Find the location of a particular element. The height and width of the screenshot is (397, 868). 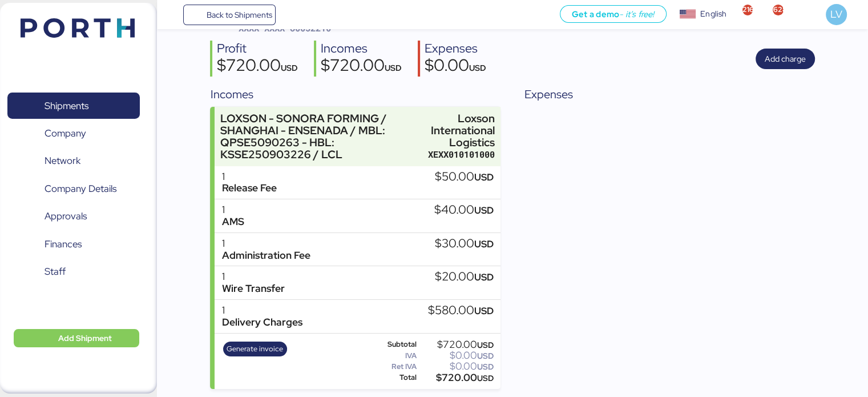

div: $40.00 is located at coordinates (464, 210).